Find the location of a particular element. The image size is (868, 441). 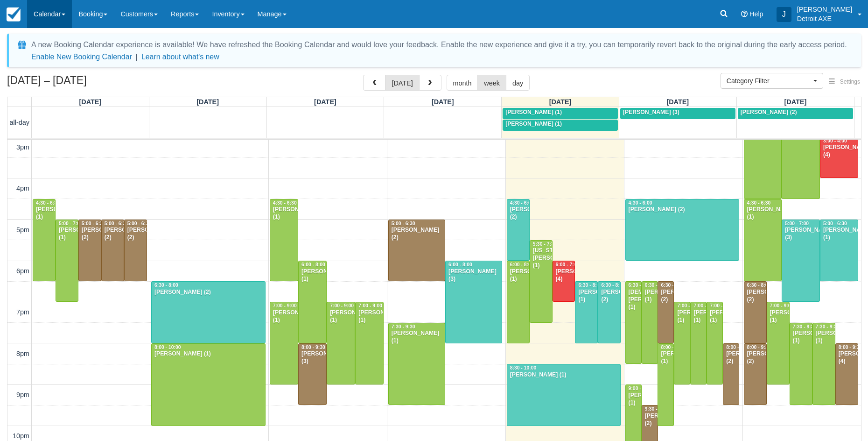

button: month is located at coordinates (462, 82).